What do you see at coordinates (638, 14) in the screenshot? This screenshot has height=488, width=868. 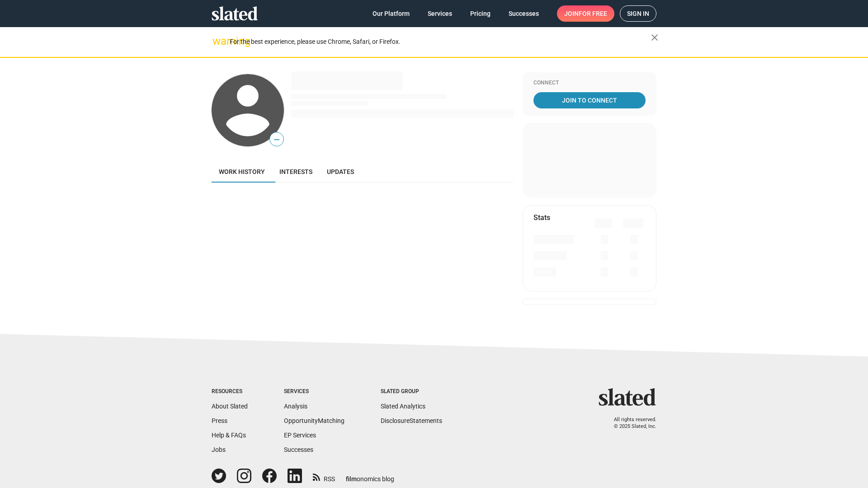 I see `span: Sign in` at bounding box center [638, 14].